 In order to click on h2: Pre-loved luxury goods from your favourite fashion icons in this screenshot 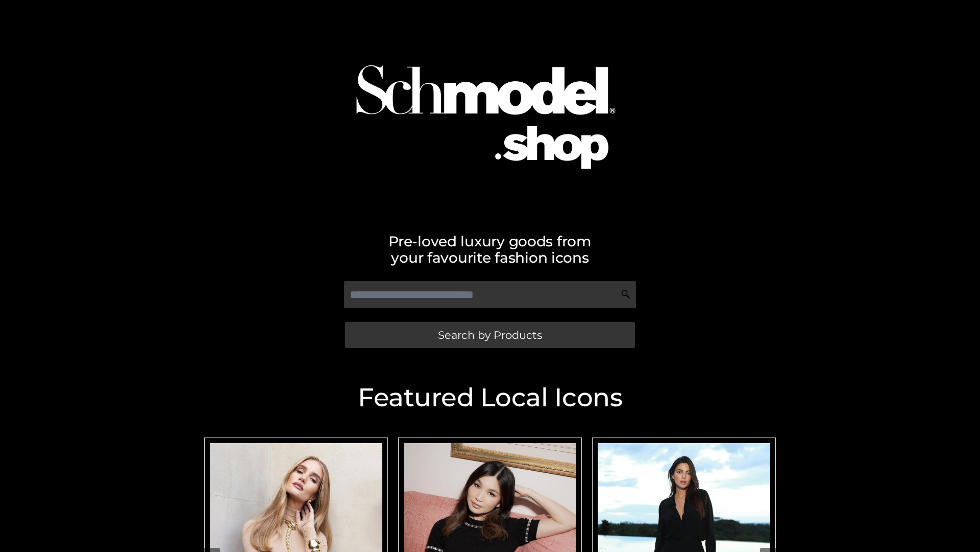, I will do `click(490, 250)`.